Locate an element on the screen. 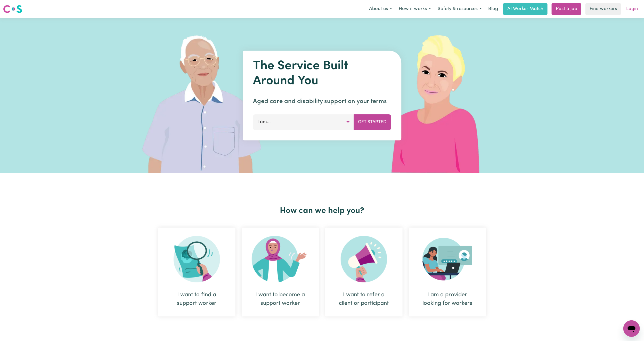 The width and height of the screenshot is (644, 341). button: How it works is located at coordinates (414, 9).